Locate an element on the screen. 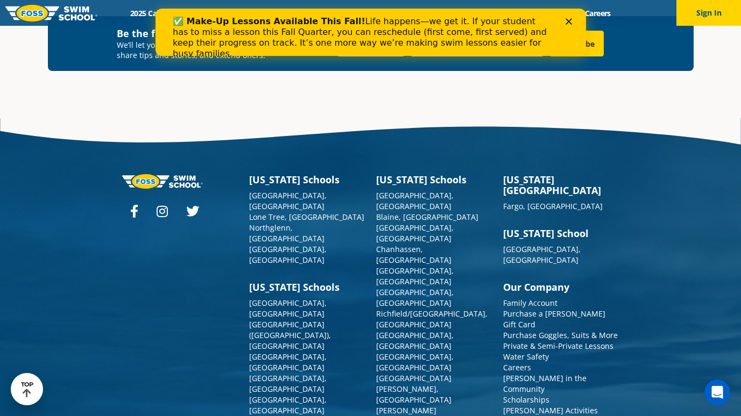  a: Blog is located at coordinates (558, 13).